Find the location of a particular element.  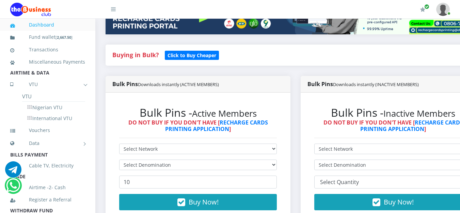

a: Cable TV, Electricity is located at coordinates (48, 166).